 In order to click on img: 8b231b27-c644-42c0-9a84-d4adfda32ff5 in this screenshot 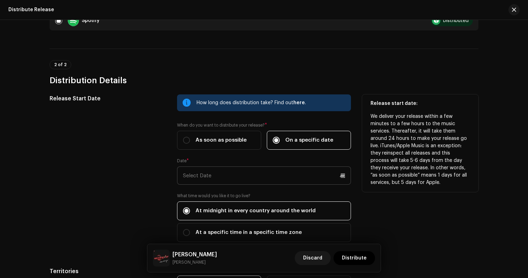, I will do `click(161, 258)`.